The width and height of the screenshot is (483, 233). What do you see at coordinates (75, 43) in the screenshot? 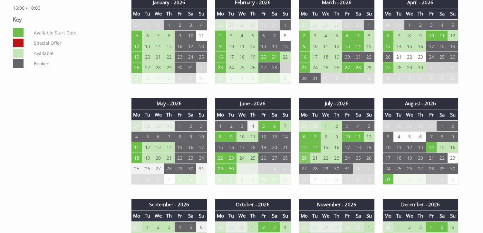
I see `dd: Special Offer` at bounding box center [75, 43].